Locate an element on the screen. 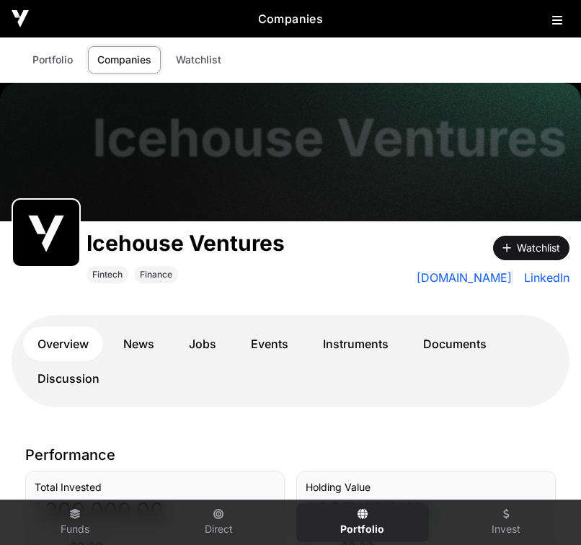  a: Watchlist is located at coordinates (198, 60).